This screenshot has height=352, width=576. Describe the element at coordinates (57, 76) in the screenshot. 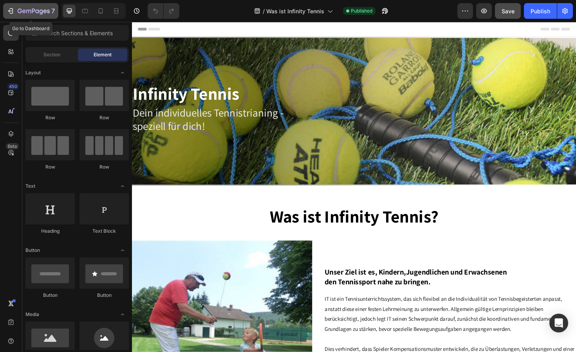

I see `span: Infinity Tennis` at that location.